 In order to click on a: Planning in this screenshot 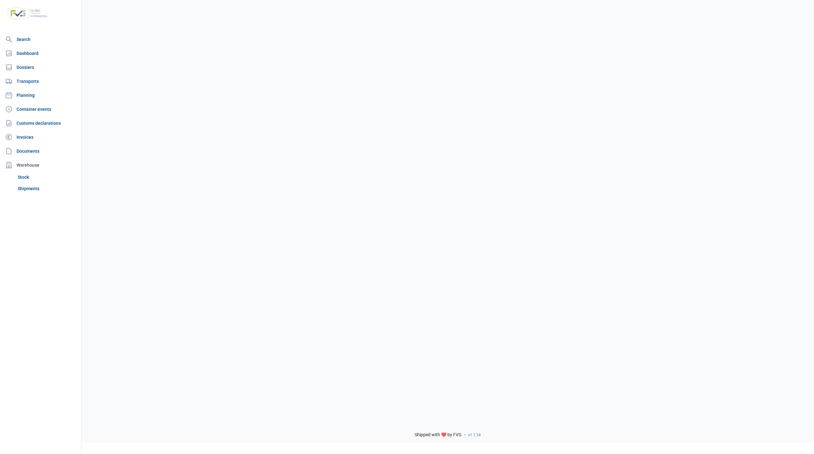, I will do `click(40, 95)`.